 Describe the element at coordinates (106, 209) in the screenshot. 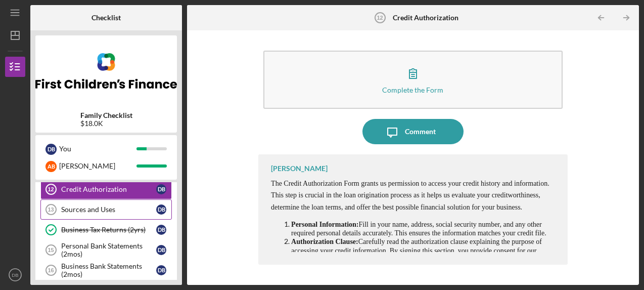

I see `a: 13Sources and UsesDB` at that location.